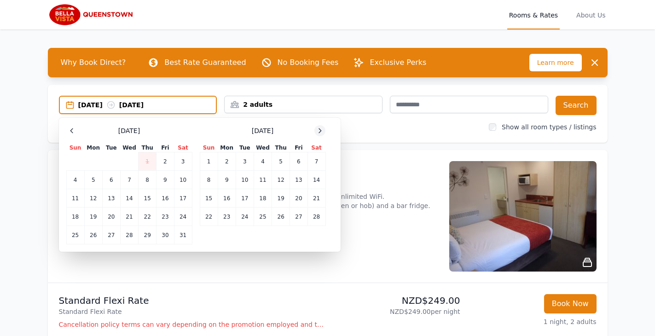 This screenshot has width=655, height=336. I want to click on p: Cancellation policy terms can vary depending on the promotion employed and the time of stay of th..., so click(191, 325).